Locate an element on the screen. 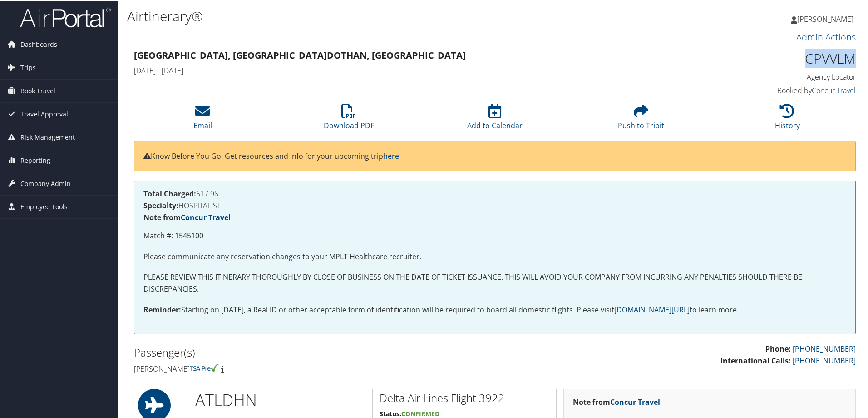  a: here is located at coordinates (391, 155).